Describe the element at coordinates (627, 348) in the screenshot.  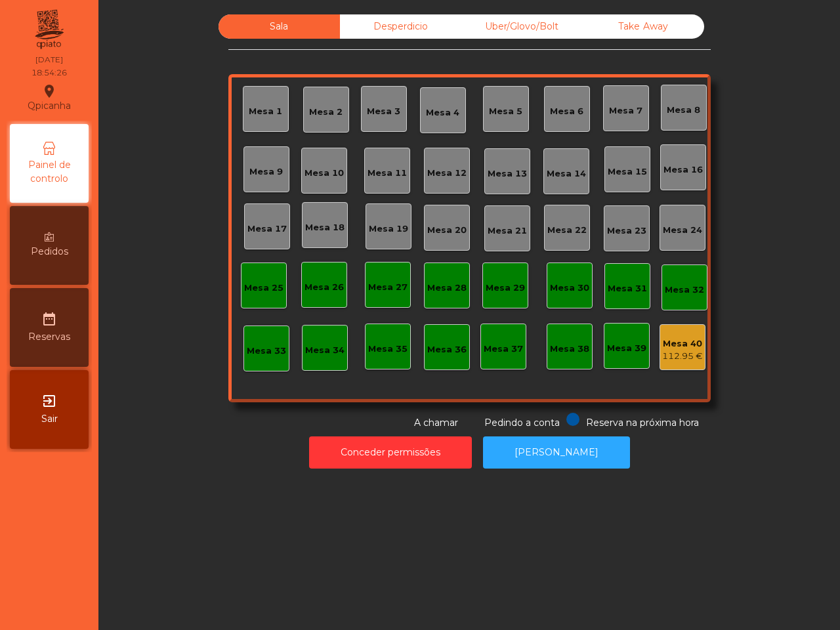
I see `div: Mesa 39` at that location.